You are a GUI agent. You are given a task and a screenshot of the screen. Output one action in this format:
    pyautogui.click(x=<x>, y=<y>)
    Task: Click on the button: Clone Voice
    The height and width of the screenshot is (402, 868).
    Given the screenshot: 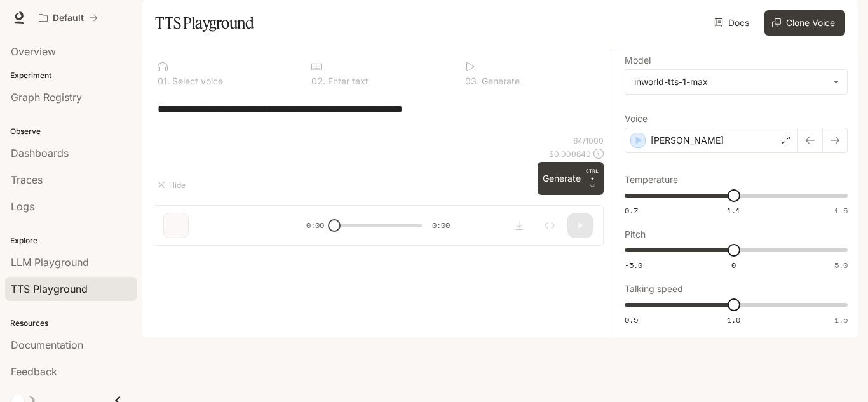 What is the action you would take?
    pyautogui.click(x=804, y=23)
    